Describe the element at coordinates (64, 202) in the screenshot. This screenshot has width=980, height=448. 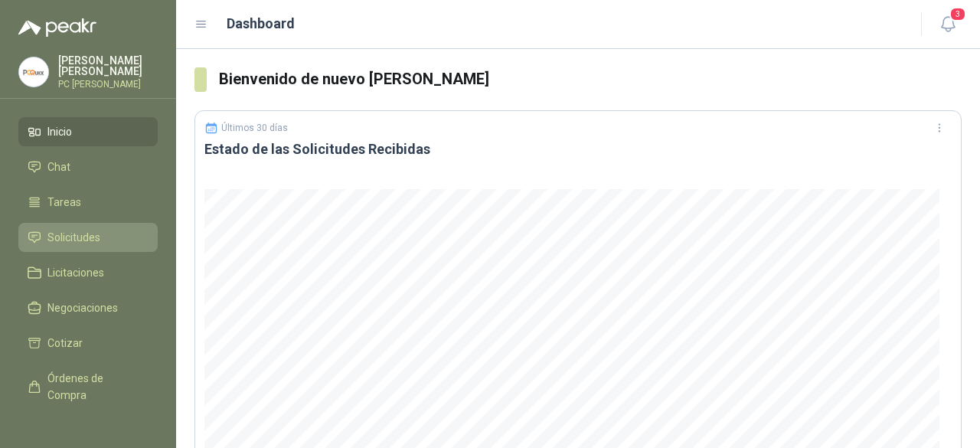
I see `span: Tareas` at that location.